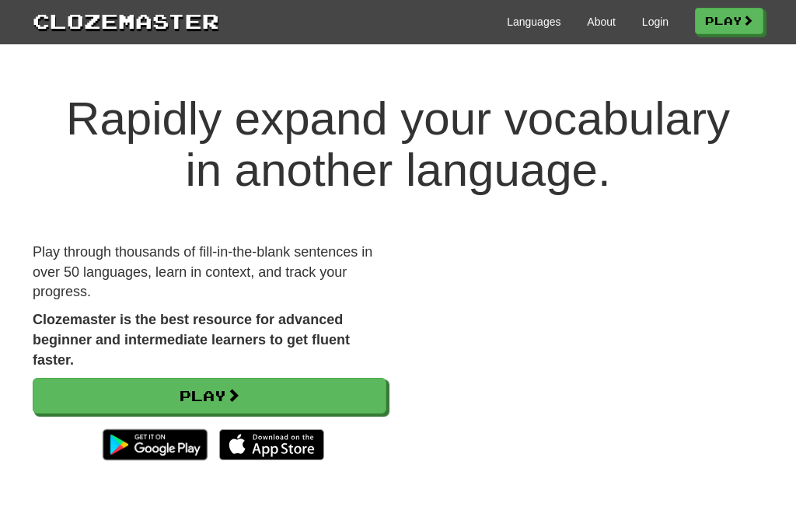  Describe the element at coordinates (656, 22) in the screenshot. I see `a: Login` at that location.